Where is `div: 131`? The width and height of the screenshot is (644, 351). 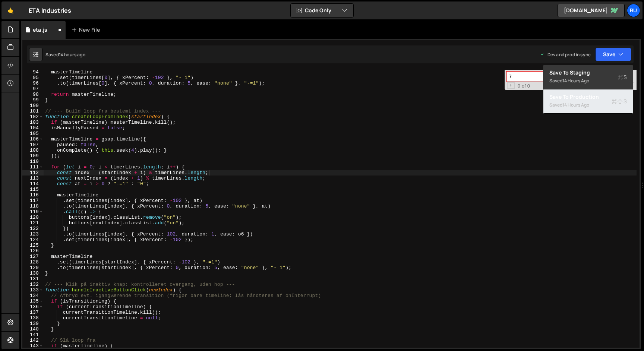
div: 131 is located at coordinates (33, 279).